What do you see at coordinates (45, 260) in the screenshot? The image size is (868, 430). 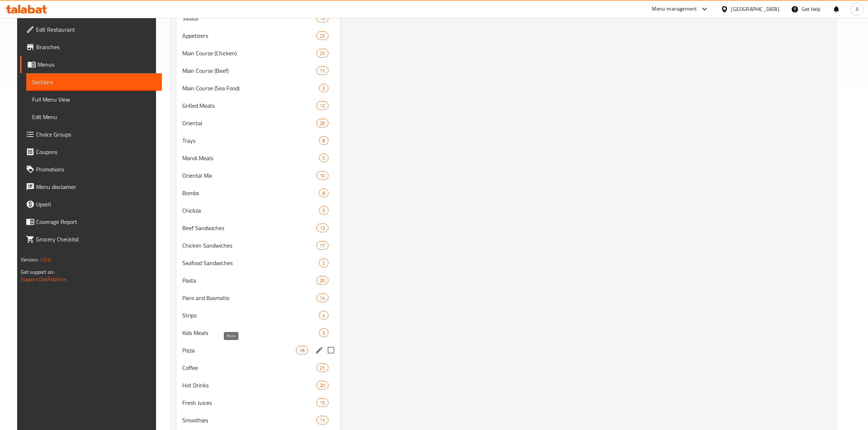 I see `span: 1.0.0` at bounding box center [45, 260].